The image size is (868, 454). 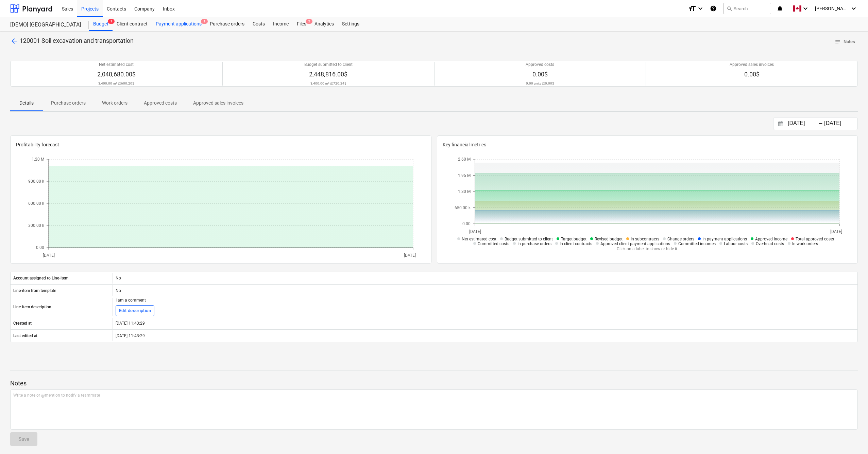 What do you see at coordinates (36, 203) in the screenshot?
I see `tspan: 600.00 k` at bounding box center [36, 203].